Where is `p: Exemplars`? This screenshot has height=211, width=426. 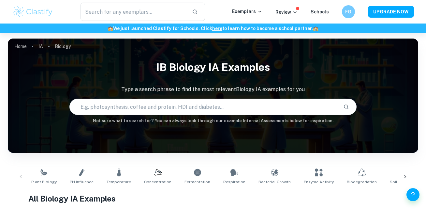 p: Exemplars is located at coordinates (247, 11).